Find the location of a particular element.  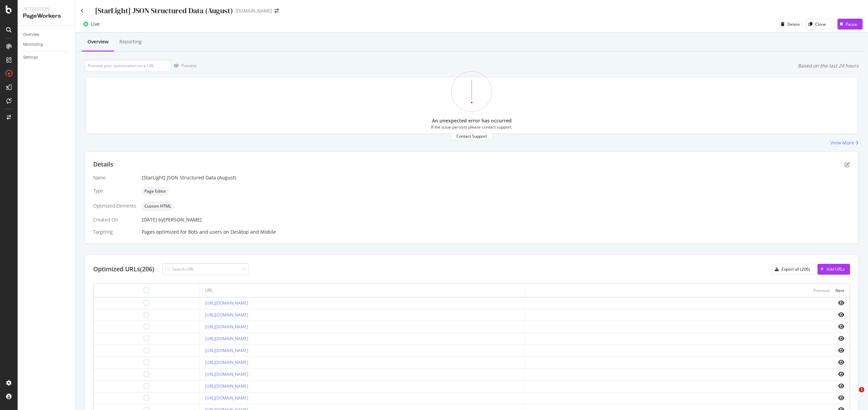

div: pen-to-square is located at coordinates (847, 165).